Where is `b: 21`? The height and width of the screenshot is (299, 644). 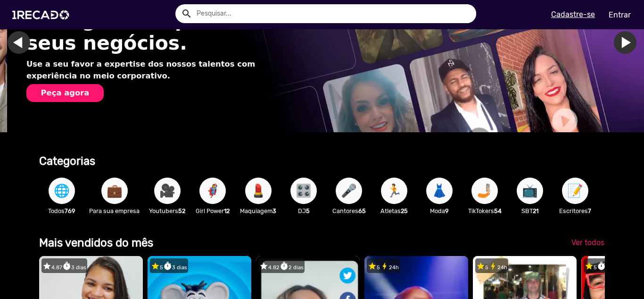 b: 21 is located at coordinates (536, 211).